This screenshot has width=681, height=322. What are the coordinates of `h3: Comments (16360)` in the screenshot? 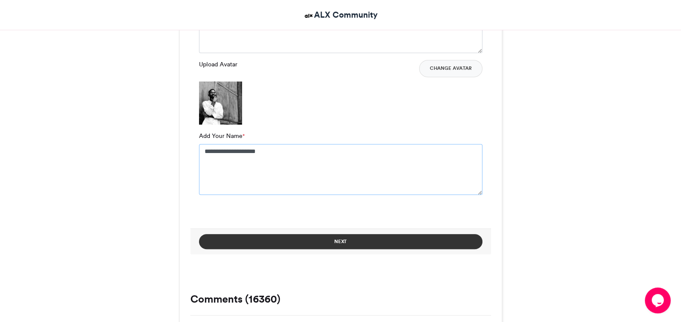 It's located at (341, 299).